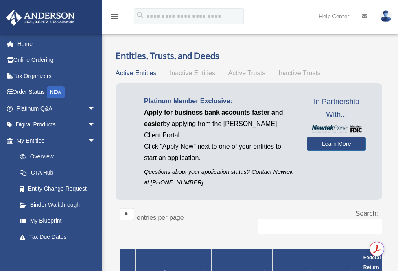  What do you see at coordinates (247, 73) in the screenshot?
I see `span: Active Trusts` at bounding box center [247, 73].